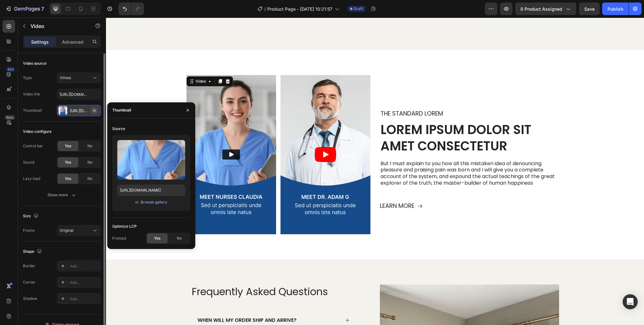  I want to click on div: Sound, so click(29, 162).